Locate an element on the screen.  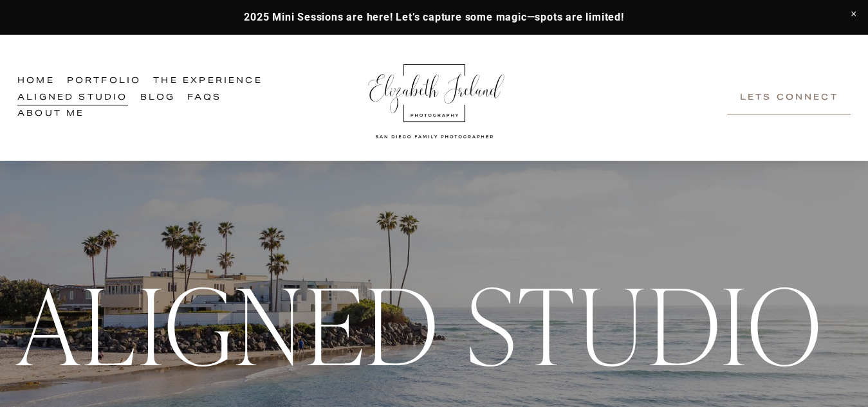
a: About Me is located at coordinates (51, 114).